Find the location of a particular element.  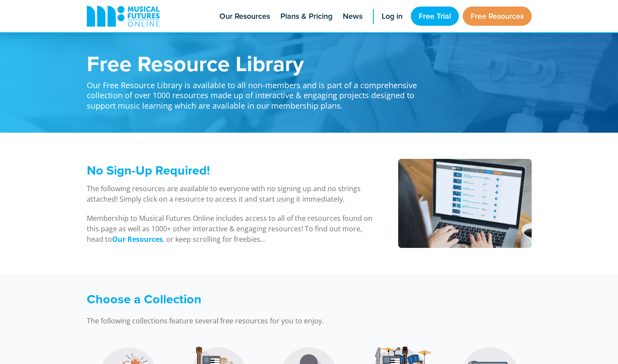

span: Our Resources is located at coordinates (245, 16).